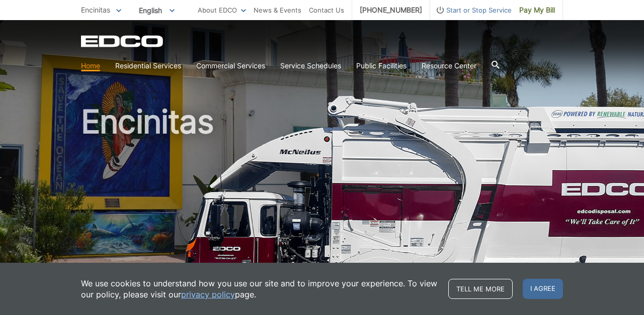  Describe the element at coordinates (95, 10) in the screenshot. I see `span: Encinitas` at that location.